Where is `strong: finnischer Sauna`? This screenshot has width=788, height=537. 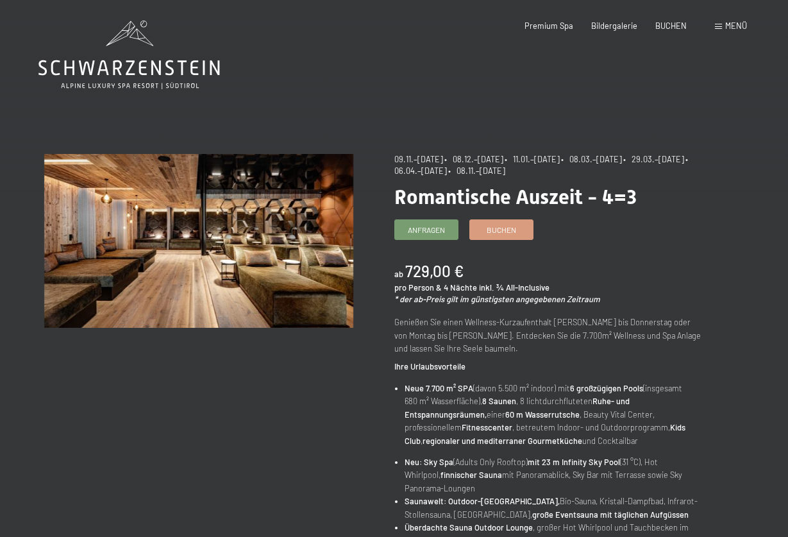 strong: finnischer Sauna is located at coordinates (471, 475).